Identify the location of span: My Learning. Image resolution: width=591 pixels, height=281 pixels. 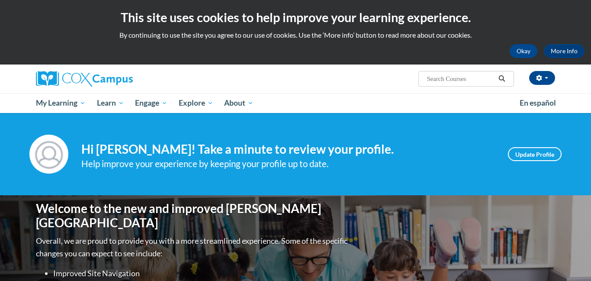
(61, 103).